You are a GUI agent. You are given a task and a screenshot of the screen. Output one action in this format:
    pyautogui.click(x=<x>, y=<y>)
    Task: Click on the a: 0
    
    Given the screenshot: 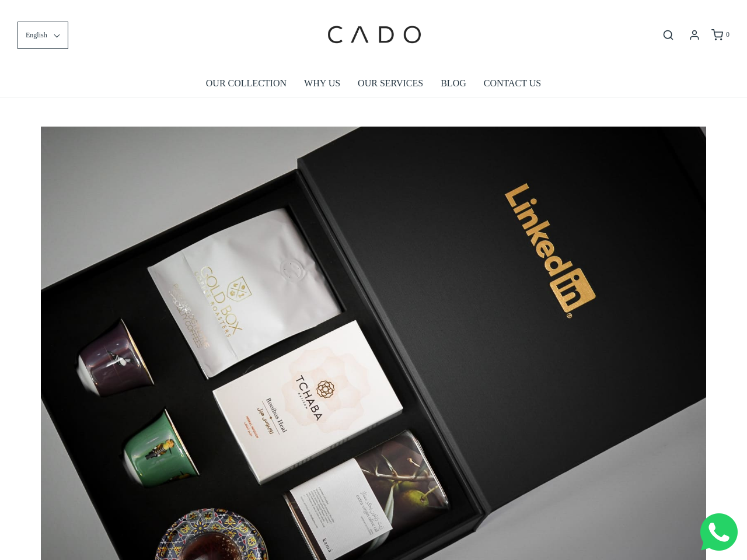 What is the action you would take?
    pyautogui.click(x=719, y=35)
    